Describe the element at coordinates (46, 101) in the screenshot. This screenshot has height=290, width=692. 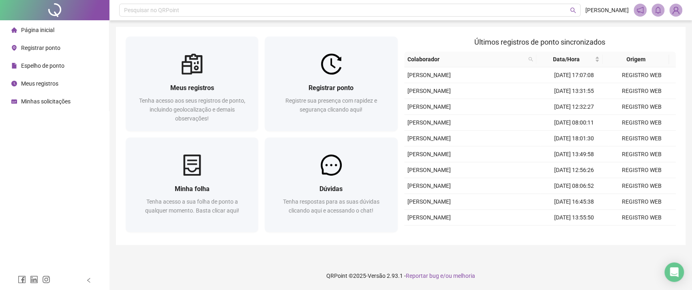
I see `span: Minhas solicitações` at that location.